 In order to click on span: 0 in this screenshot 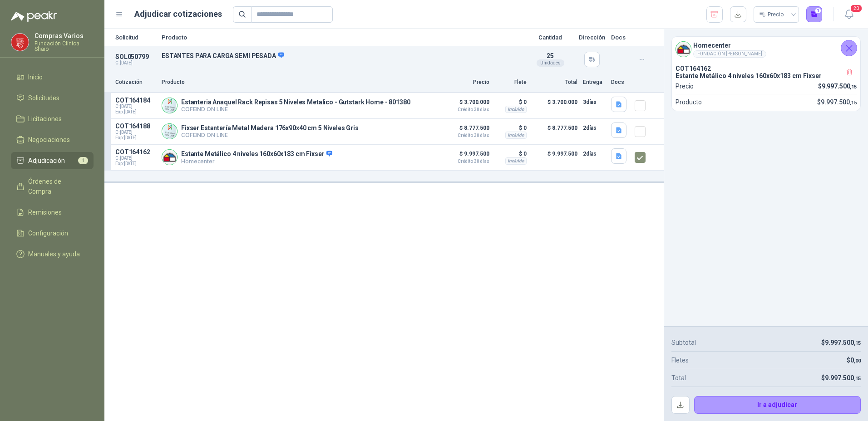, I will do `click(855, 360)`.